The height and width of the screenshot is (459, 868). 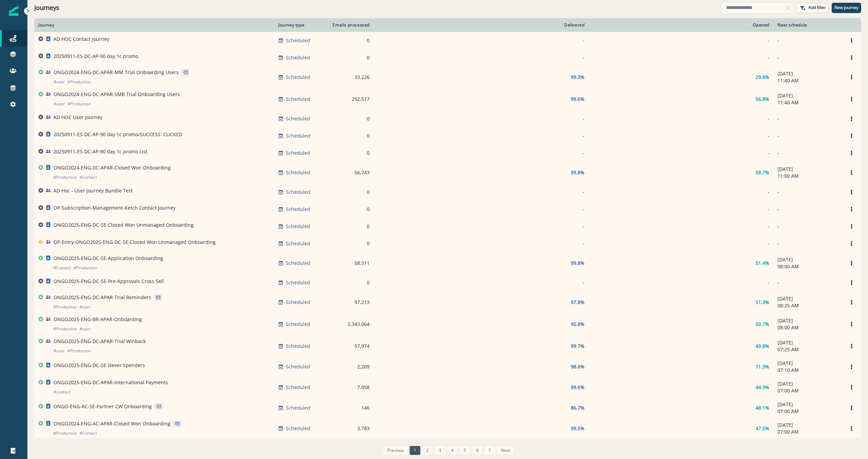 I want to click on p: # Contact, so click(x=88, y=178).